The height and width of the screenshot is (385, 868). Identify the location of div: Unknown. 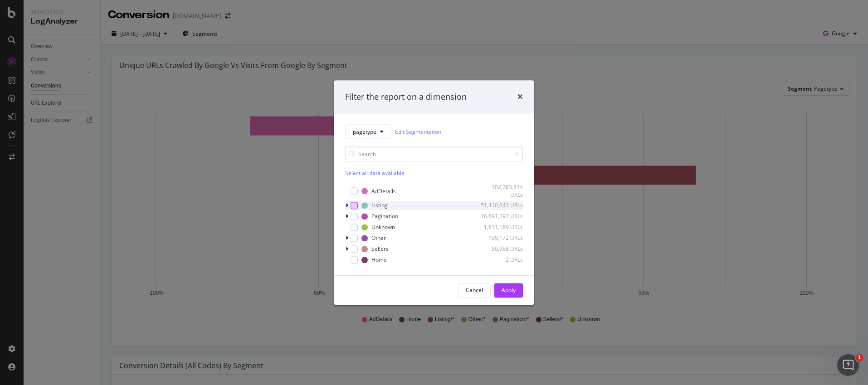
(383, 227).